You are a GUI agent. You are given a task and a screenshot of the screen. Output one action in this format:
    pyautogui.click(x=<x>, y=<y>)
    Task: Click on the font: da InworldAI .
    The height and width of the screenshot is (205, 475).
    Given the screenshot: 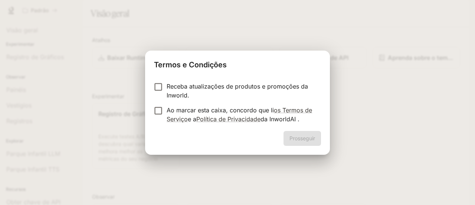 What is the action you would take?
    pyautogui.click(x=280, y=119)
    